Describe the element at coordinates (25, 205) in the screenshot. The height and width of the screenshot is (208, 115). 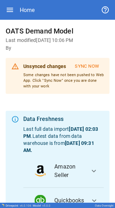
I see `span: v 6.0.106` at that location.